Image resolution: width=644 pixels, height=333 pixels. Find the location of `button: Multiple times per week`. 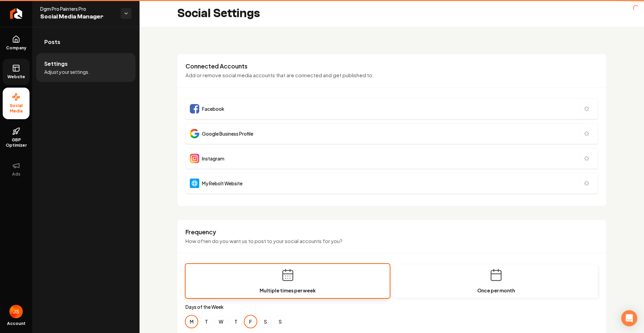

button: Multiple times per week is located at coordinates (288, 281).